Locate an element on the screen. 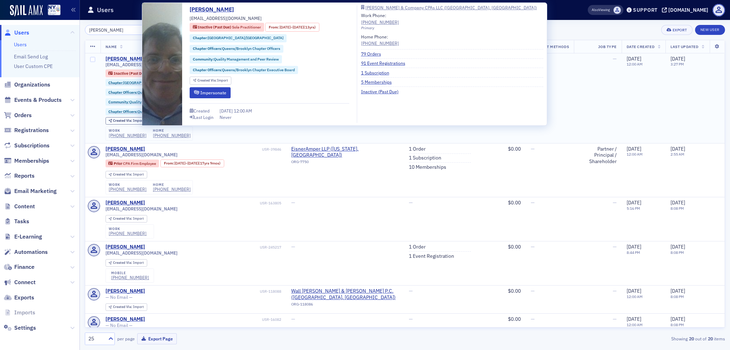 The width and height of the screenshot is (730, 350). span: Exports is located at coordinates (24, 298).